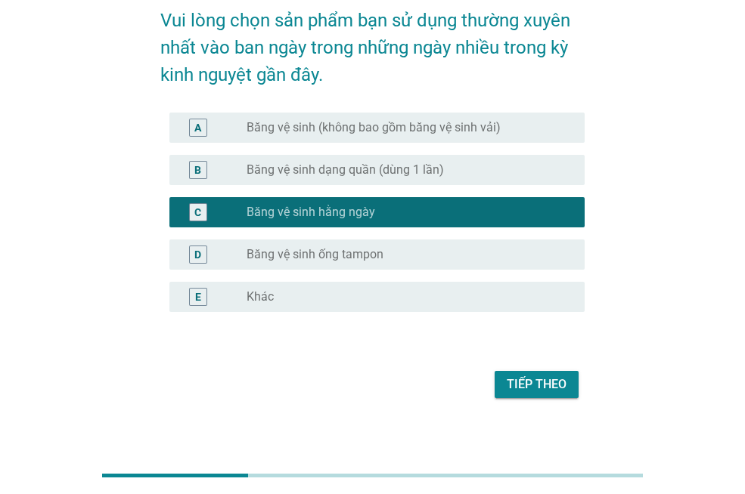 Image resolution: width=745 pixels, height=494 pixels. Describe the element at coordinates (197, 212) in the screenshot. I see `div: C` at that location.